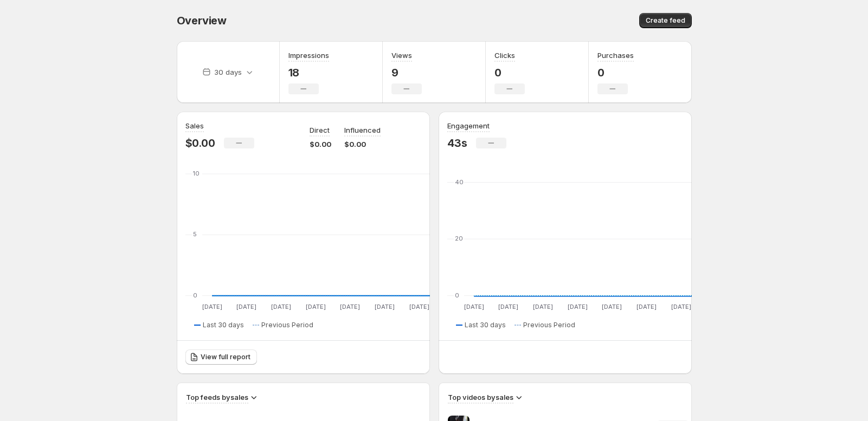  Describe the element at coordinates (666, 21) in the screenshot. I see `span: Create feed` at that location.